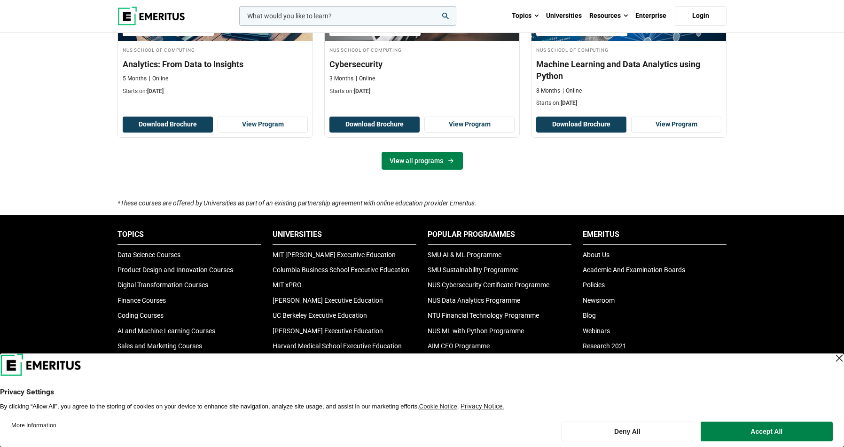 The height and width of the screenshot is (447, 844). Describe the element at coordinates (483, 315) in the screenshot. I see `a: NTU Financial Technology Programme` at that location.